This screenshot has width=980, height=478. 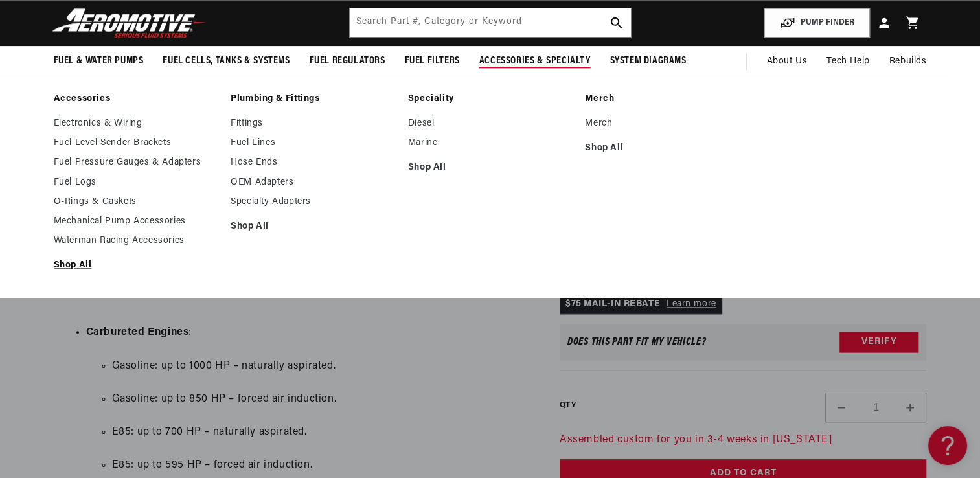 I want to click on a: Accessories, so click(x=136, y=99).